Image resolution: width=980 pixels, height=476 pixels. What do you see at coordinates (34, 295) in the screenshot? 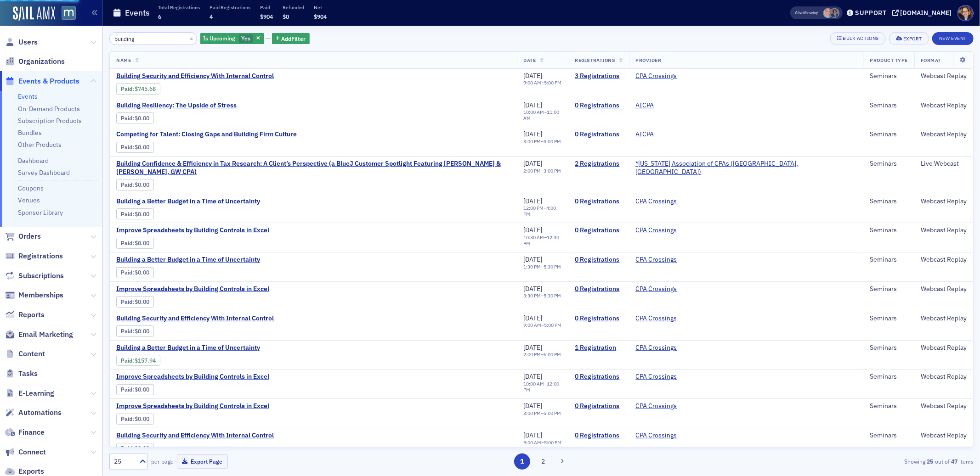
I see `a: Memberships` at bounding box center [34, 295].